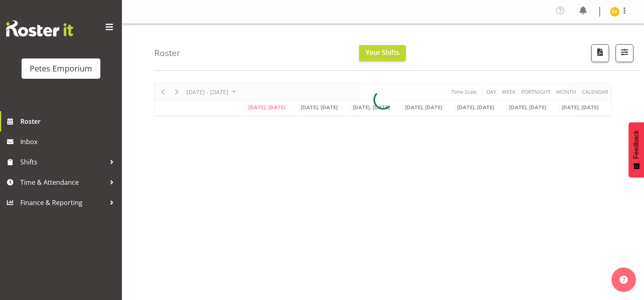 The image size is (644, 300). What do you see at coordinates (63, 182) in the screenshot?
I see `span: Time & Attendance` at bounding box center [63, 182].